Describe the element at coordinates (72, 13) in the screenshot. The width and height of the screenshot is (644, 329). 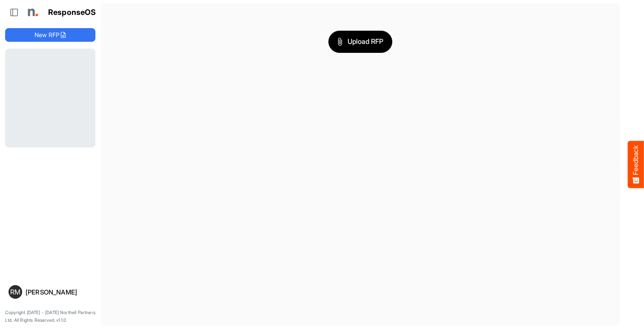
I see `h1: ResponseOS` at that location.